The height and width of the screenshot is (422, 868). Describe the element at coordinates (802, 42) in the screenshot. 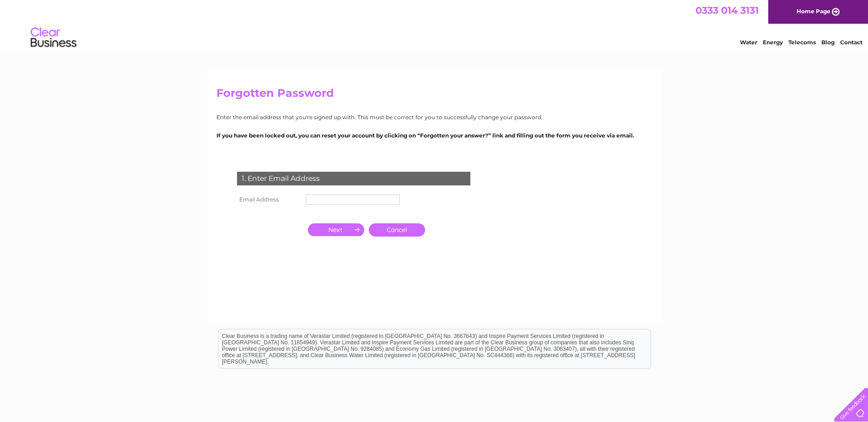

I see `a: Telecoms` at that location.